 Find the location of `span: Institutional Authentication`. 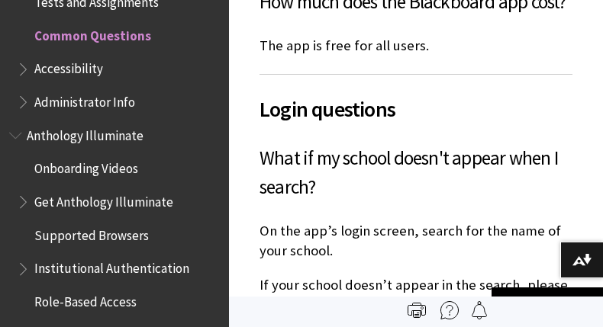

span: Institutional Authentication is located at coordinates (111, 266).